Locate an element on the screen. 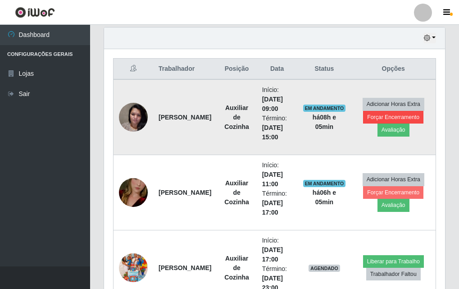 The height and width of the screenshot is (289, 459). img: 1699061464365.jpeg is located at coordinates (133, 192).